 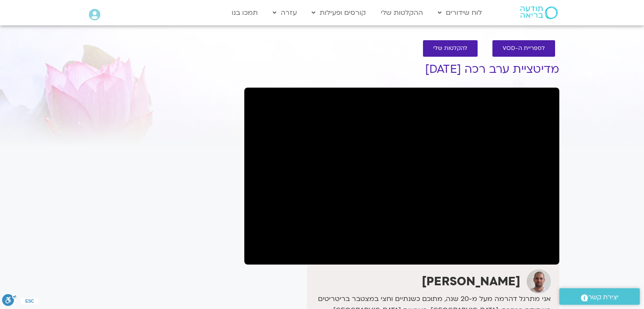 I want to click on a: תמכו בנו, so click(x=245, y=13).